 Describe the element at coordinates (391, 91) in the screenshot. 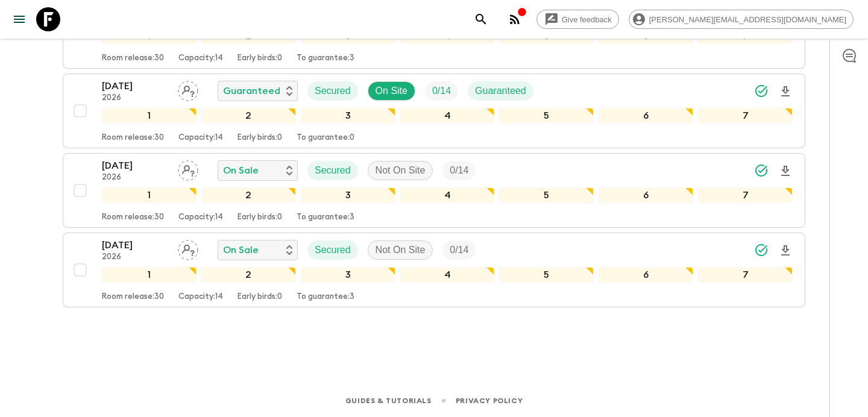

I see `p: On Site` at that location.